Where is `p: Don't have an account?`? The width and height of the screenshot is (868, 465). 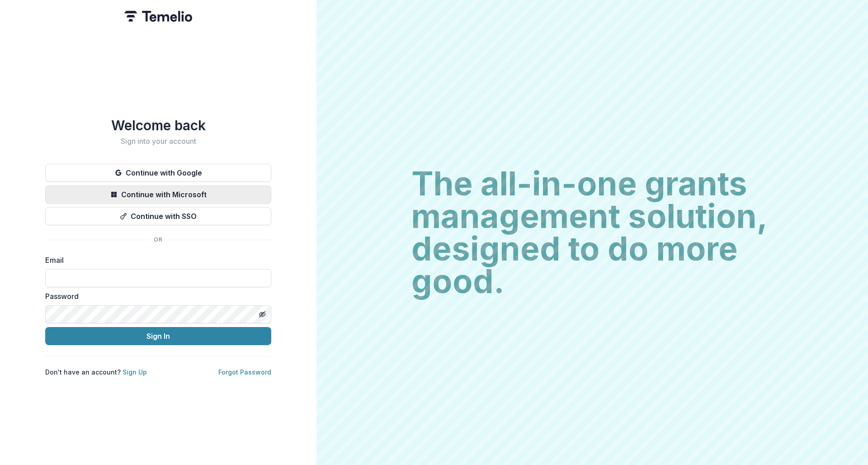
p: Don't have an account? is located at coordinates (96, 372).